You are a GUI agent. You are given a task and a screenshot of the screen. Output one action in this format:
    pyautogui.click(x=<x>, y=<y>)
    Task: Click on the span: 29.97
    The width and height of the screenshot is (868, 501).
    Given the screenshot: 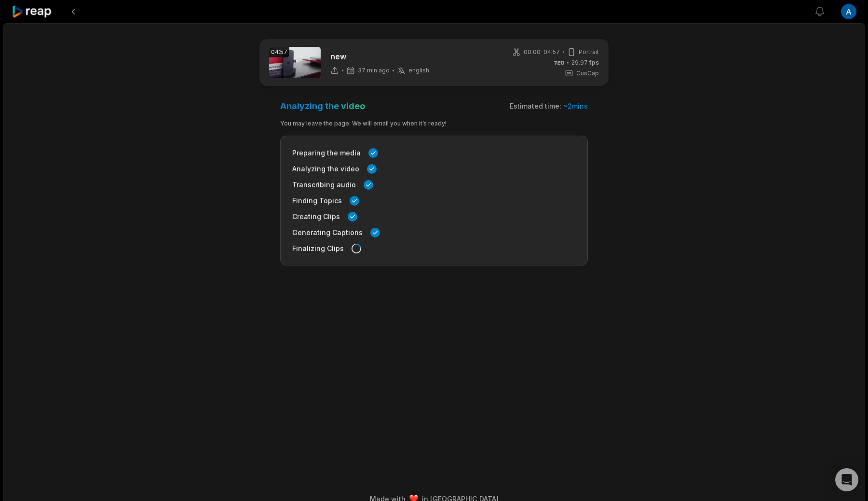 What is the action you would take?
    pyautogui.click(x=585, y=63)
    